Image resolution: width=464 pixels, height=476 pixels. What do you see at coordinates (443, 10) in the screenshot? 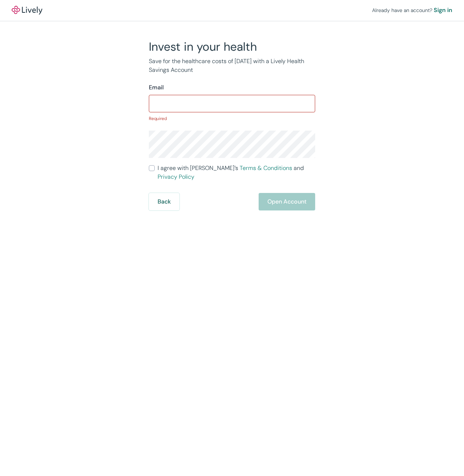
I see `div: Sign in` at bounding box center [443, 10].